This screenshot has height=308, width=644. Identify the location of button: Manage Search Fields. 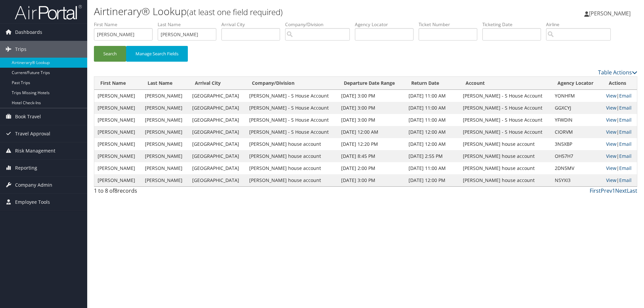
(157, 54).